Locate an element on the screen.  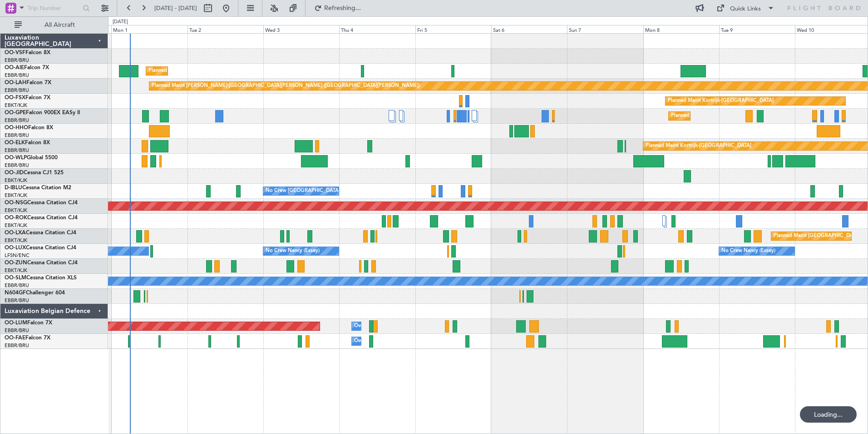
a: OO-ROKCessna Citation CJ4 is located at coordinates (41, 217).